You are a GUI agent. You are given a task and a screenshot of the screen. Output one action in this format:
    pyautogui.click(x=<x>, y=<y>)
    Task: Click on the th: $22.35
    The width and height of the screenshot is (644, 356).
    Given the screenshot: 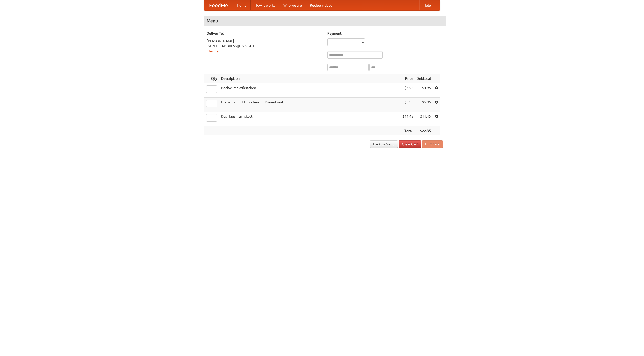 What is the action you would take?
    pyautogui.click(x=424, y=131)
    